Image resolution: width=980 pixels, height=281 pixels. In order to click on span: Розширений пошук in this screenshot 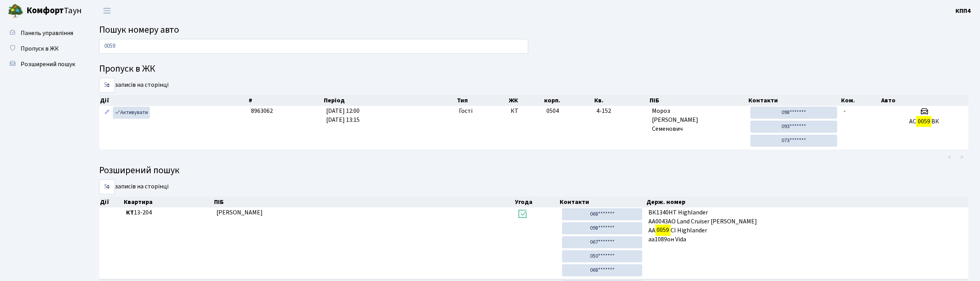, I will do `click(48, 64)`.